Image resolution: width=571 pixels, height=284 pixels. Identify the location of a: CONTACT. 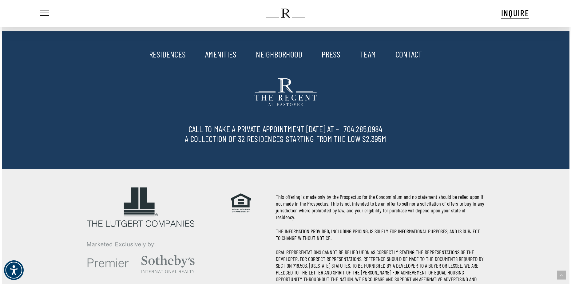
(408, 54).